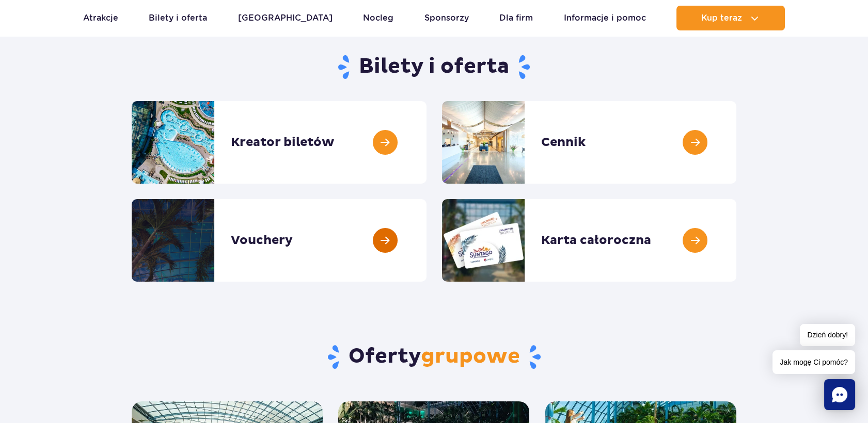 Image resolution: width=868 pixels, height=423 pixels. I want to click on a: Dla firm, so click(515, 18).